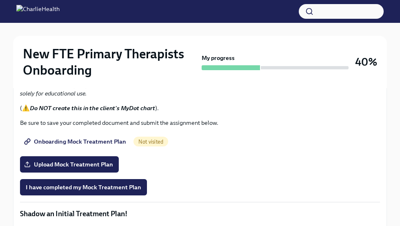 The width and height of the screenshot is (400, 226). Describe the element at coordinates (83, 187) in the screenshot. I see `button: I have completed my Mock Treatment Plan` at that location.